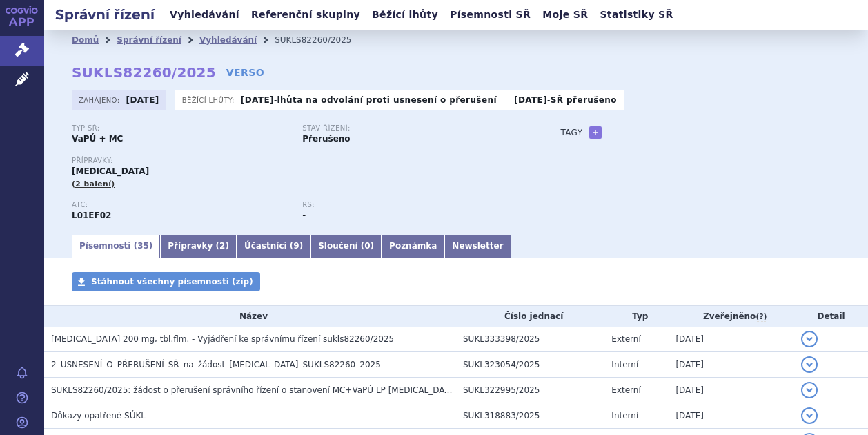 This screenshot has height=435, width=868. Describe the element at coordinates (584, 100) in the screenshot. I see `a: SŘ přerušeno` at that location.